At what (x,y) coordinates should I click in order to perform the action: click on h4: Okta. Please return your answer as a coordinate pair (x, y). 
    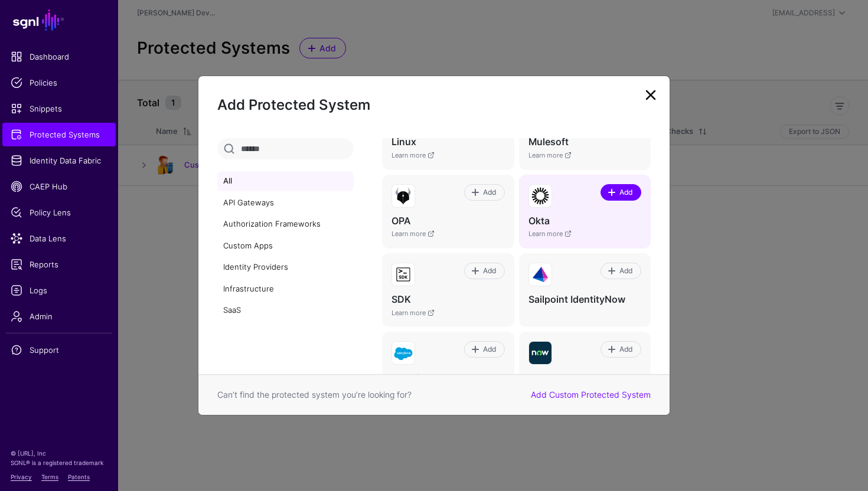
    Looking at the image, I should click on (585, 221).